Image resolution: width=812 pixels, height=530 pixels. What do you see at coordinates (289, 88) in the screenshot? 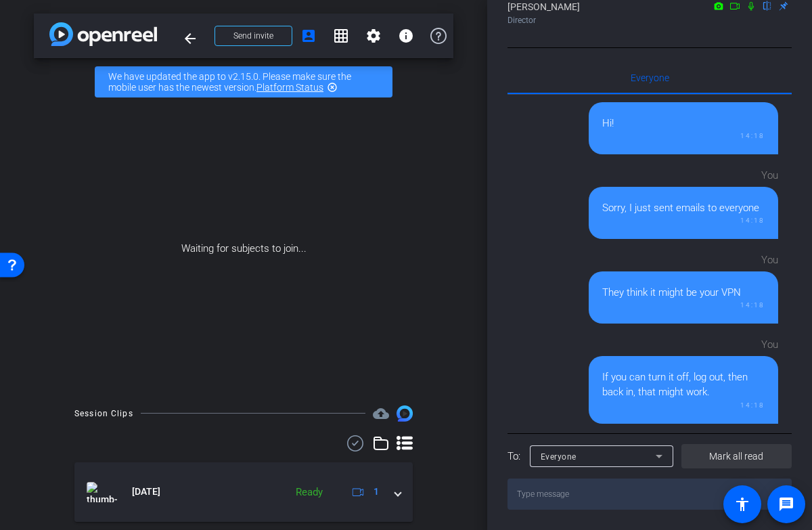
I see `a: Platform Status` at bounding box center [289, 88].